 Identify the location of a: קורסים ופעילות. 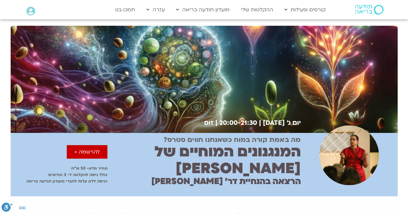
(305, 10).